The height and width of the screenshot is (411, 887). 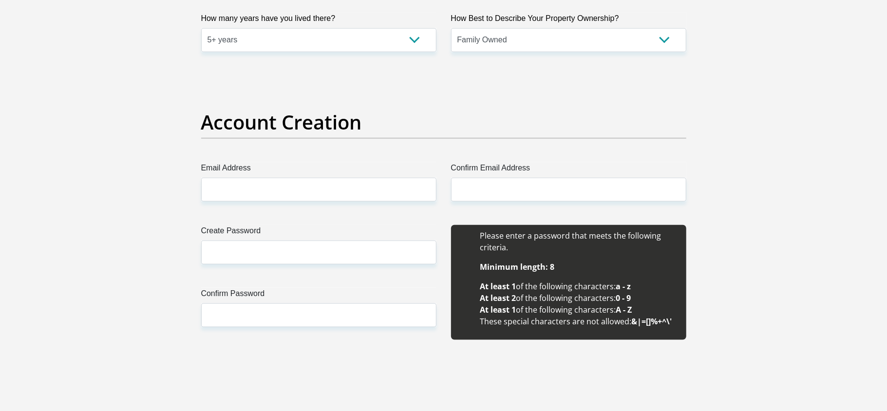 What do you see at coordinates (569, 190) in the screenshot?
I see `input: Confirm Email Address` at bounding box center [569, 190].